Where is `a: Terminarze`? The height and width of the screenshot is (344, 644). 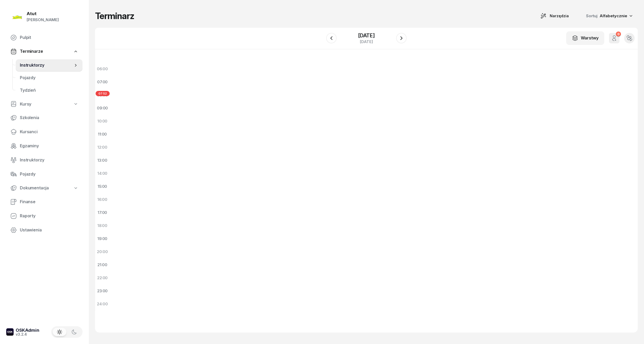 a: Terminarze is located at coordinates (44, 51).